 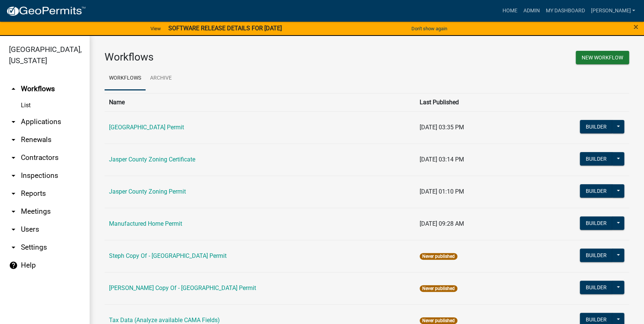 What do you see at coordinates (468, 102) in the screenshot?
I see `th: Last Published` at bounding box center [468, 102].